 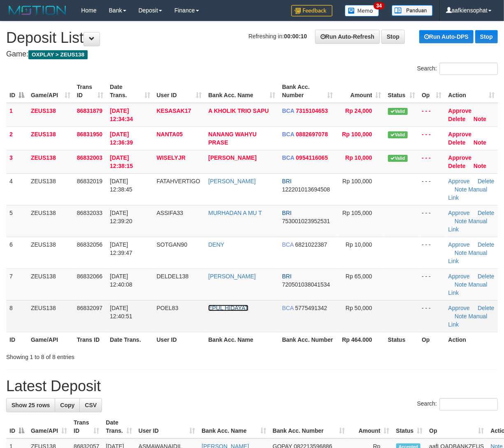 What do you see at coordinates (312, 11) in the screenshot?
I see `img: Feedback.jpg` at bounding box center [312, 11].